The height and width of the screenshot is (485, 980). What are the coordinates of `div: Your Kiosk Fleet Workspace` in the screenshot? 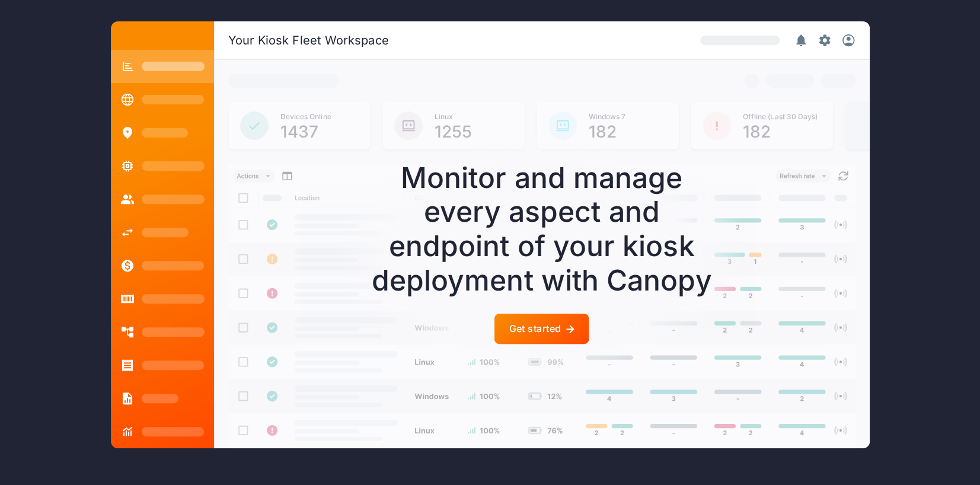 It's located at (309, 41).